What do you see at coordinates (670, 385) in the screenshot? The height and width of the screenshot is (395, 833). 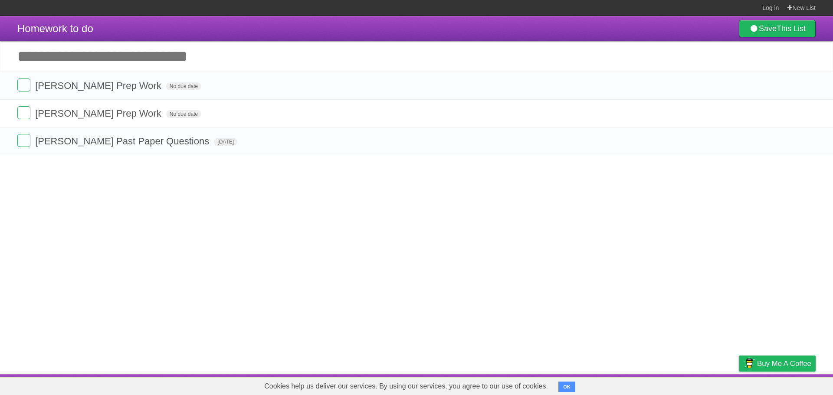 I see `a: Developers` at bounding box center [670, 385].